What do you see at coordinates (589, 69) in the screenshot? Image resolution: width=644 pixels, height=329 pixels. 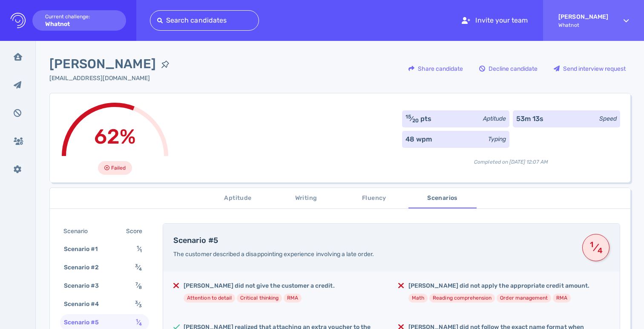 I see `button: Send interview request` at bounding box center [589, 69].